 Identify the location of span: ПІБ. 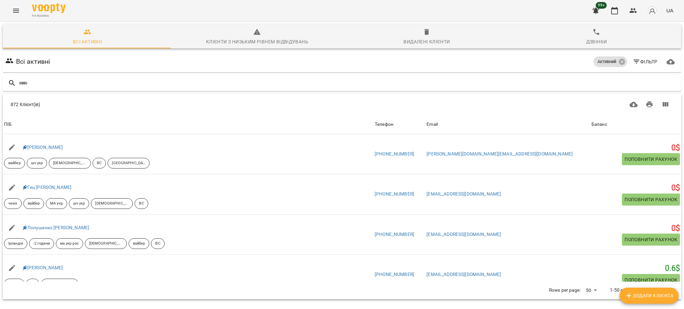
(188, 125).